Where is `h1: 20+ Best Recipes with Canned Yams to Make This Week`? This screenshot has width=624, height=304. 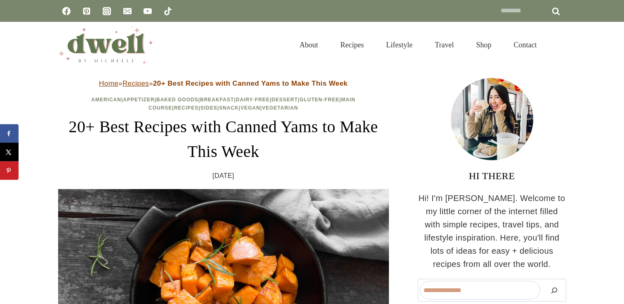
h1: 20+ Best Recipes with Canned Yams to Make This Week is located at coordinates (223, 139).